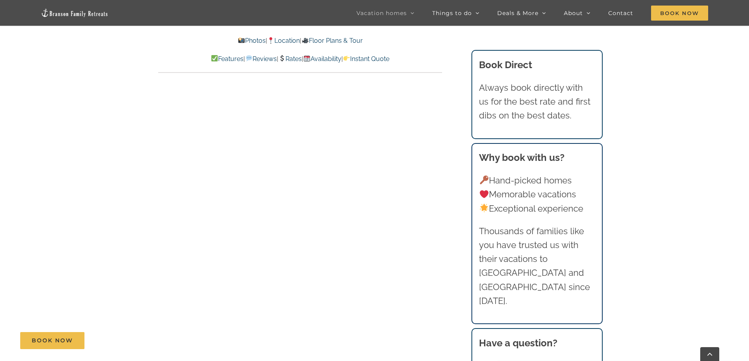 The height and width of the screenshot is (361, 749). I want to click on p: Hand-picked homes Memorable vacations Exceptional experience, so click(537, 195).